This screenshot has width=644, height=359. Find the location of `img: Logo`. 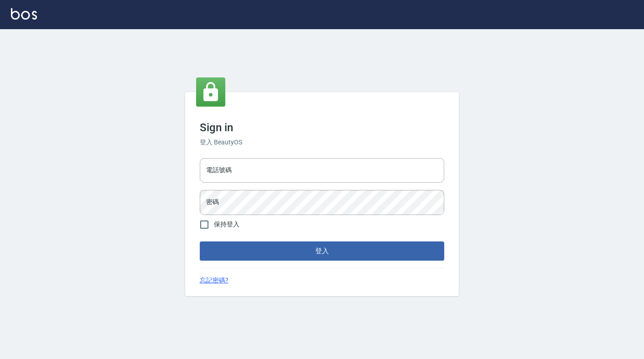

img: Logo is located at coordinates (24, 14).